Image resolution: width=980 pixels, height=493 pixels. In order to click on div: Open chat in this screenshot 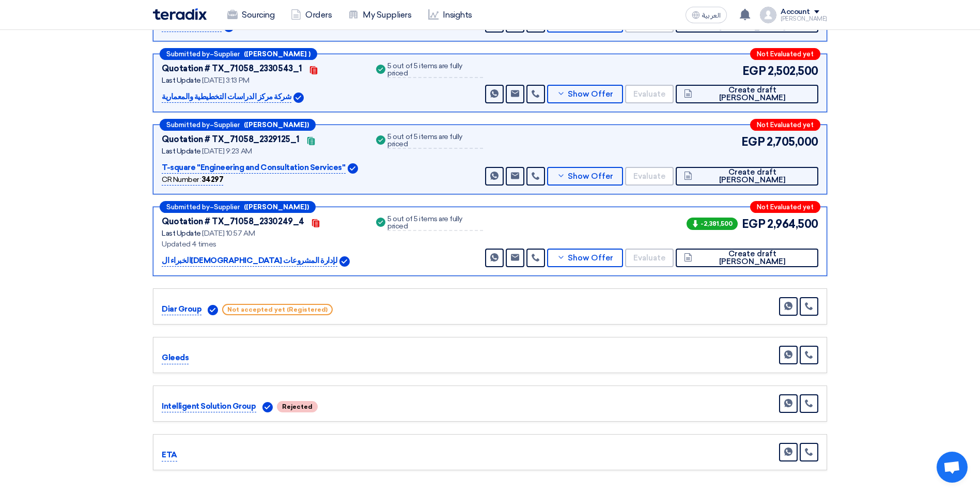, I will do `click(952, 467)`.